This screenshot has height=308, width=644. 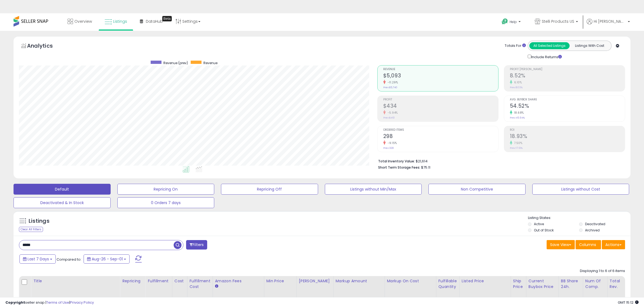 What do you see at coordinates (614, 245) in the screenshot?
I see `button: Actions` at bounding box center [614, 245].